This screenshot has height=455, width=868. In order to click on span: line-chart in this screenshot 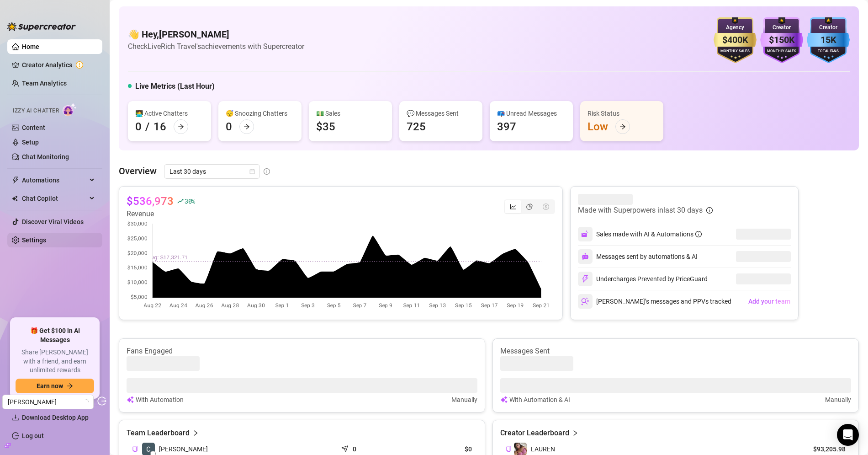, I will do `click(513, 207)`.